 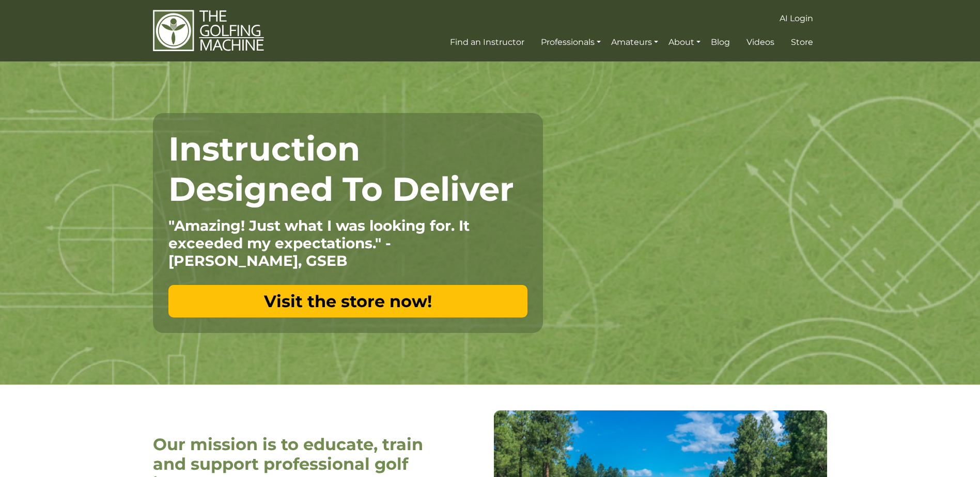 What do you see at coordinates (720, 43) in the screenshot?
I see `a: Blog` at bounding box center [720, 43].